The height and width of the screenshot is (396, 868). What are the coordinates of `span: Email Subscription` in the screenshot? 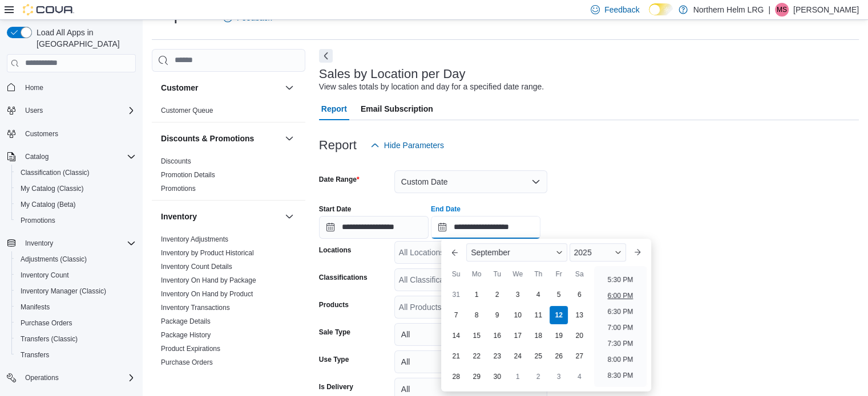 It's located at (396, 109).